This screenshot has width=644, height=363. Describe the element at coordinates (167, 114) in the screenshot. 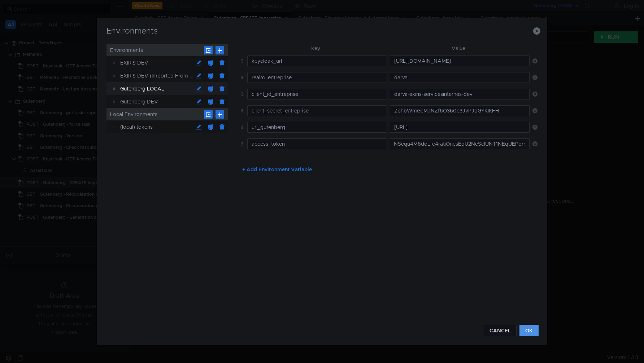

I see `div: Local Environments` at that location.